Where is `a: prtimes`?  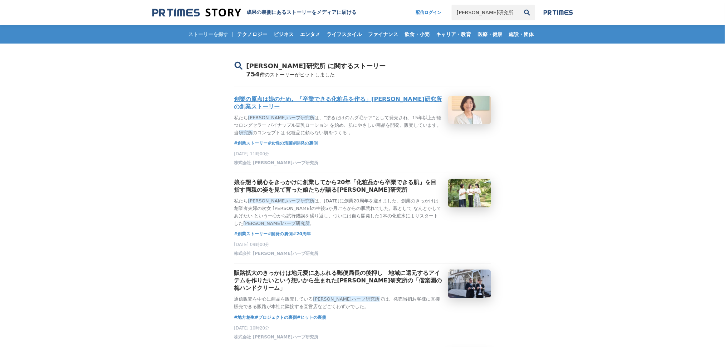
a: prtimes is located at coordinates (558, 13).